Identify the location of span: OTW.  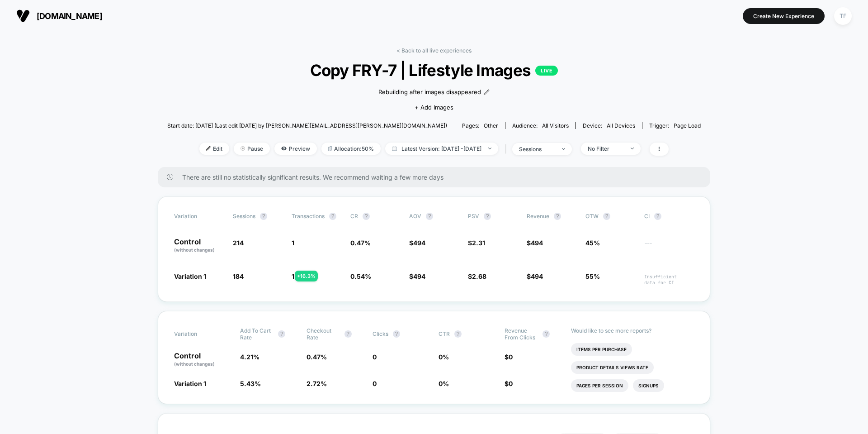
(610, 216).